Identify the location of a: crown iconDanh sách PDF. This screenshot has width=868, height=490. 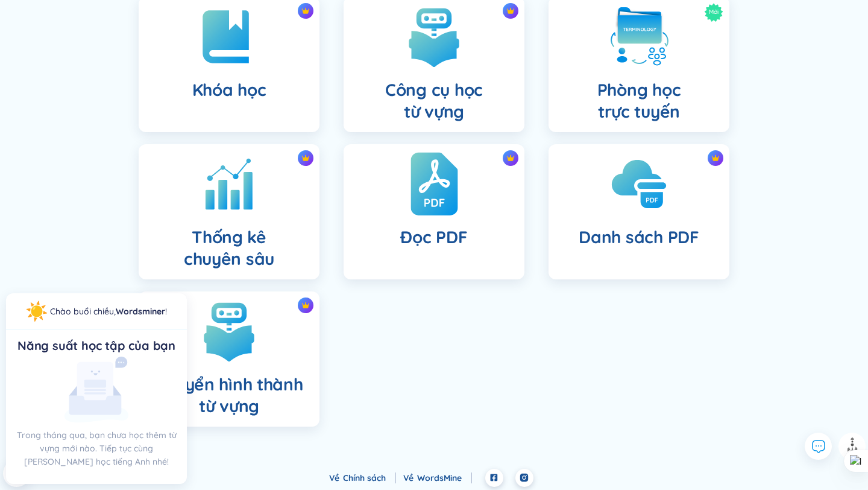
(639, 212).